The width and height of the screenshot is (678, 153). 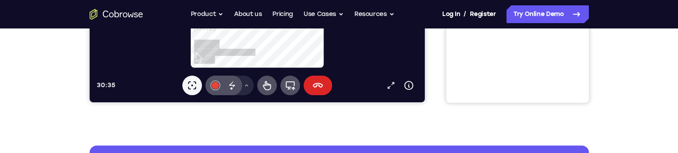 I want to click on a: Go to the home page, so click(x=116, y=14).